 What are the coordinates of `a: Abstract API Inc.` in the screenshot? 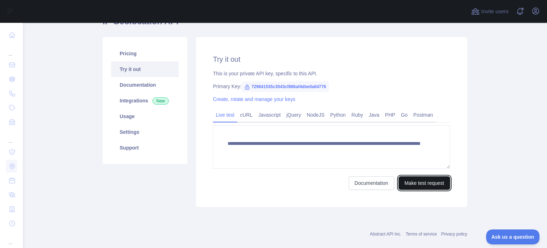 It's located at (386, 234).